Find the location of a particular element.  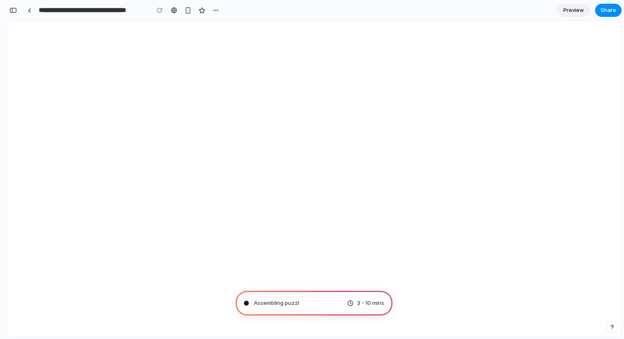

span: Assembling puzzl is located at coordinates (276, 304).